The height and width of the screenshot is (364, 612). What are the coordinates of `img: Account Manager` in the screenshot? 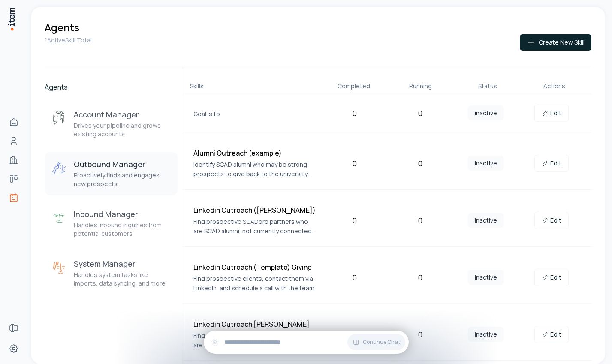 It's located at (59, 119).